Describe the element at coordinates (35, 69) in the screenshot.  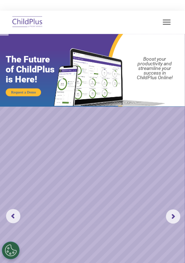
I see `rs-layer: The Future of ChildPlus is Here!` at that location.